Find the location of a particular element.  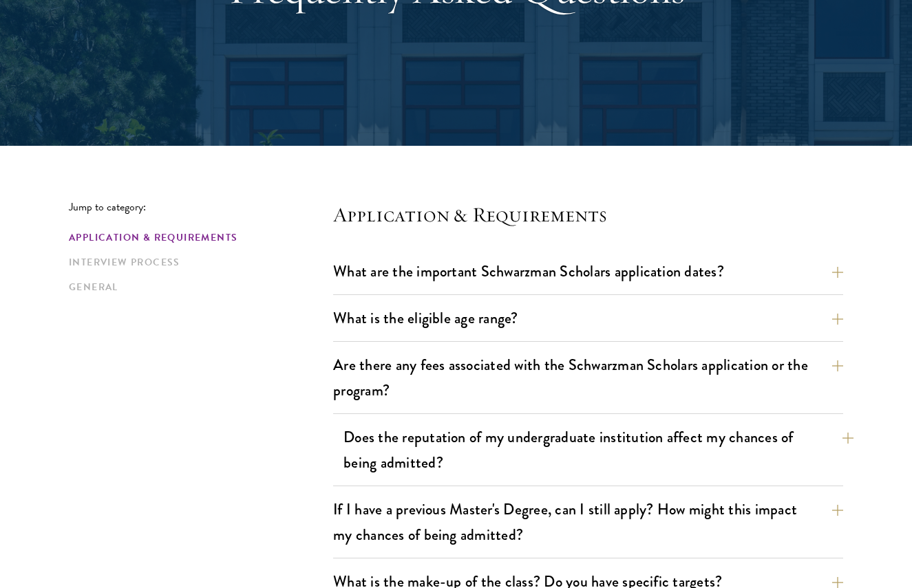

p: Jump to category: is located at coordinates (201, 207).